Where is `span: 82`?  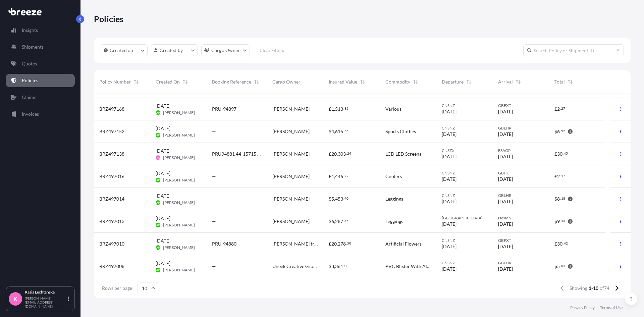
span: 82 is located at coordinates (347, 108).